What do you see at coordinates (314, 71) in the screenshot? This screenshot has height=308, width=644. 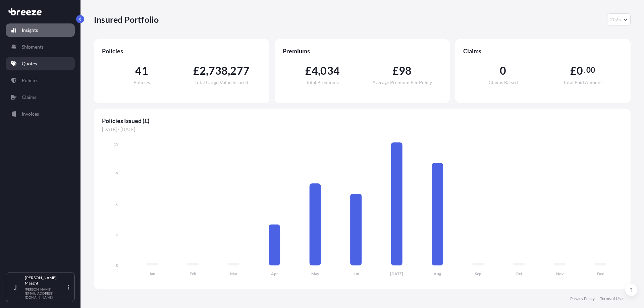 I see `span: 4` at bounding box center [314, 71].